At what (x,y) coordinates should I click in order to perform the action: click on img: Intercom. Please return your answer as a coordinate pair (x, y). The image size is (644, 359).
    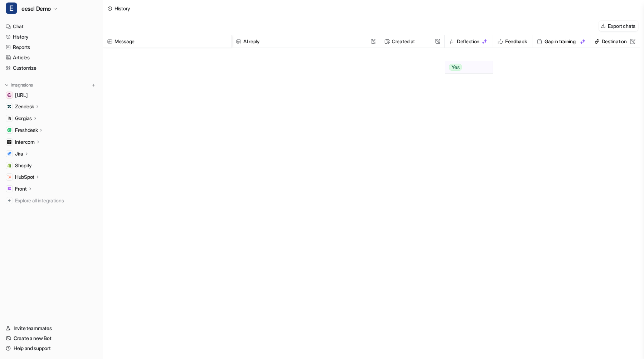
    Looking at the image, I should click on (9, 142).